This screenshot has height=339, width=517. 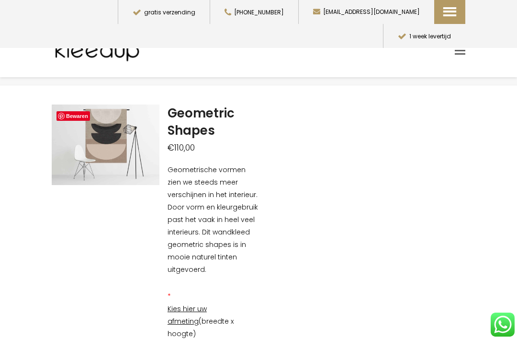 What do you see at coordinates (73, 116) in the screenshot?
I see `a: Bewaren` at bounding box center [73, 116].